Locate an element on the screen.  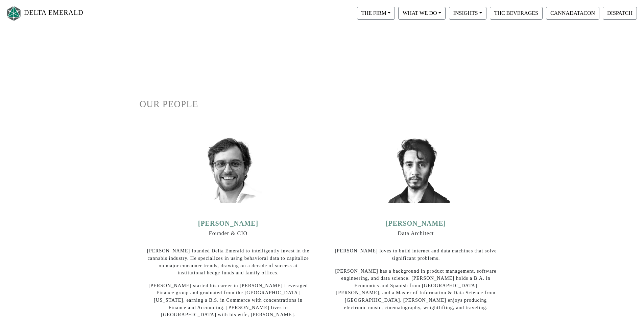
a: CANNADATACON is located at coordinates (573, 12).